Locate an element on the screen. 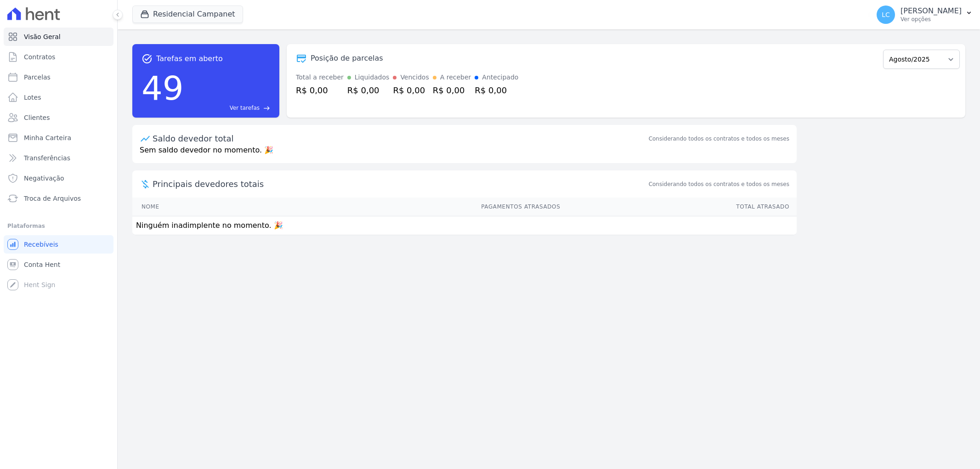  span: east is located at coordinates (267, 107).